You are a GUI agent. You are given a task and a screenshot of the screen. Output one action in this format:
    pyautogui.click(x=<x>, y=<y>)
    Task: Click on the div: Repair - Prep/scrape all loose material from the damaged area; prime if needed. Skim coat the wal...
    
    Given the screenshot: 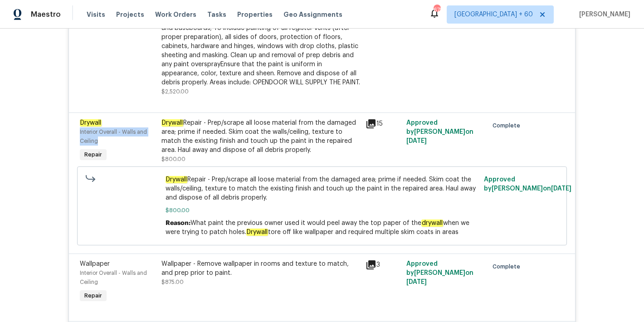 What is the action you would take?
    pyautogui.click(x=261, y=136)
    